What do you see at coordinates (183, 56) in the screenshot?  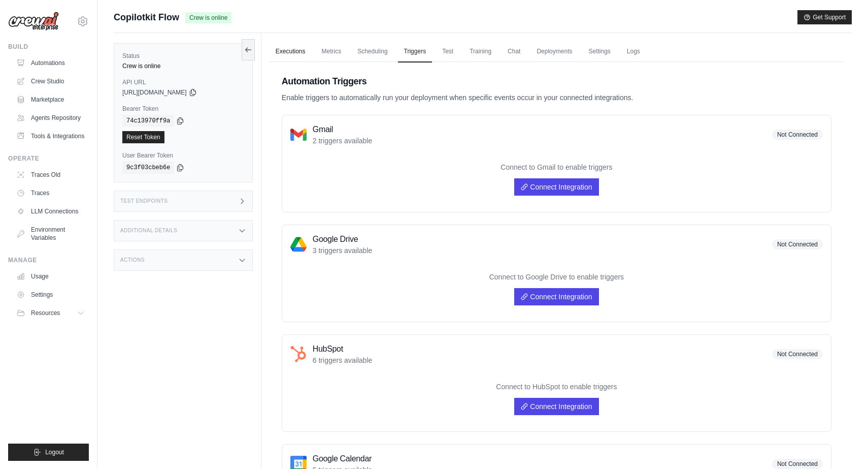 I see `label: Status` at bounding box center [183, 56].